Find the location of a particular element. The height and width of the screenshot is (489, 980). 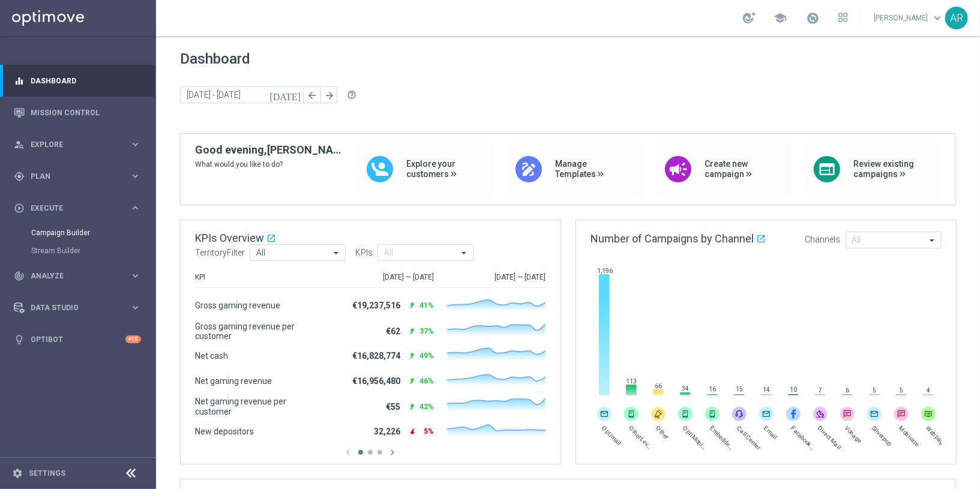

div: person_search Explore keyboard_arrow_right is located at coordinates (78, 144).